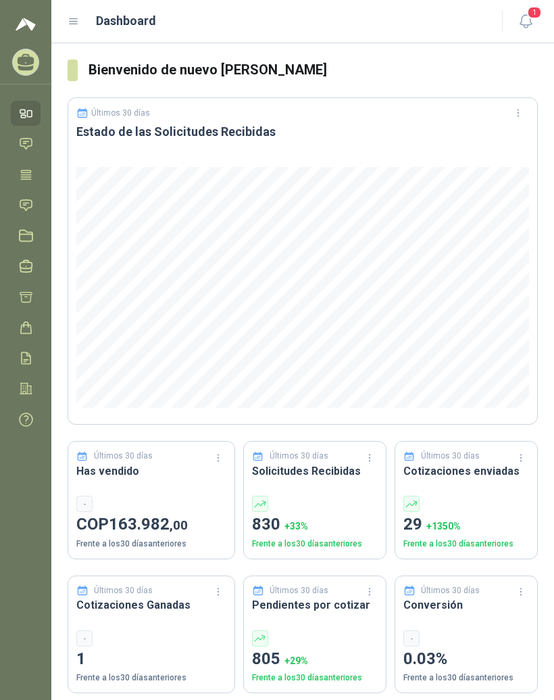 Image resolution: width=554 pixels, height=700 pixels. What do you see at coordinates (466, 659) in the screenshot?
I see `p: 0.03%` at bounding box center [466, 659].